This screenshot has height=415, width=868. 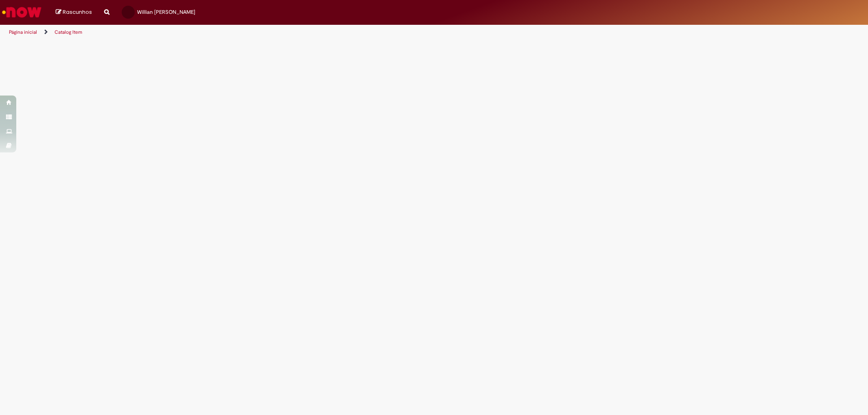 What do you see at coordinates (74, 12) in the screenshot?
I see `a: Rascunhos` at bounding box center [74, 12].